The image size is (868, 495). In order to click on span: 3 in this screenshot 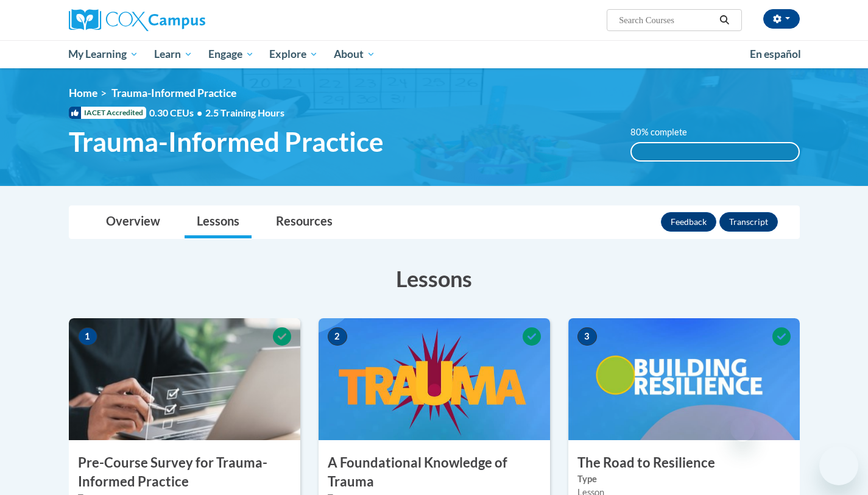, I will do `click(587, 336)`.